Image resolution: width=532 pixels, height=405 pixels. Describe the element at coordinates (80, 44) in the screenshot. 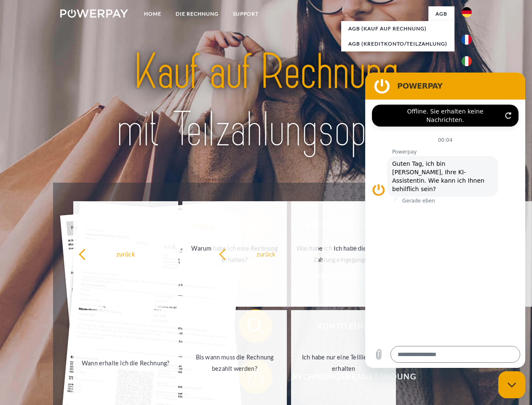

I see `p: Dieser Chat wird mit einem Cloudservice aufgezeichnet und unterliegt den Bedingungen der .` at that location.